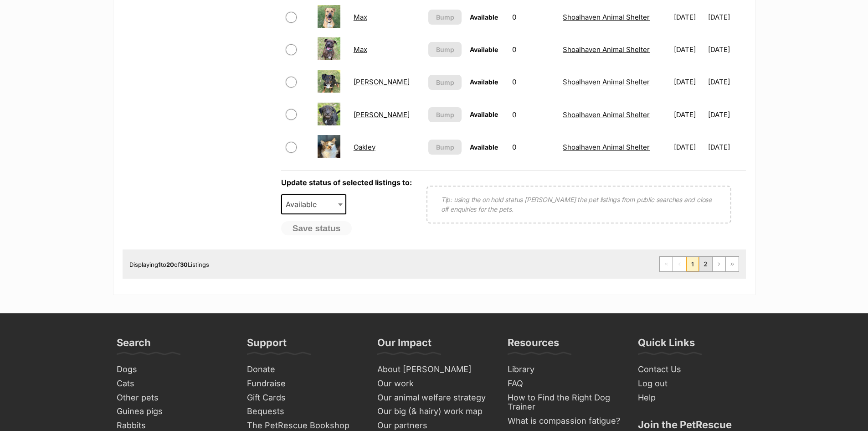 This screenshot has height=431, width=868. I want to click on h3: Search, so click(133, 346).